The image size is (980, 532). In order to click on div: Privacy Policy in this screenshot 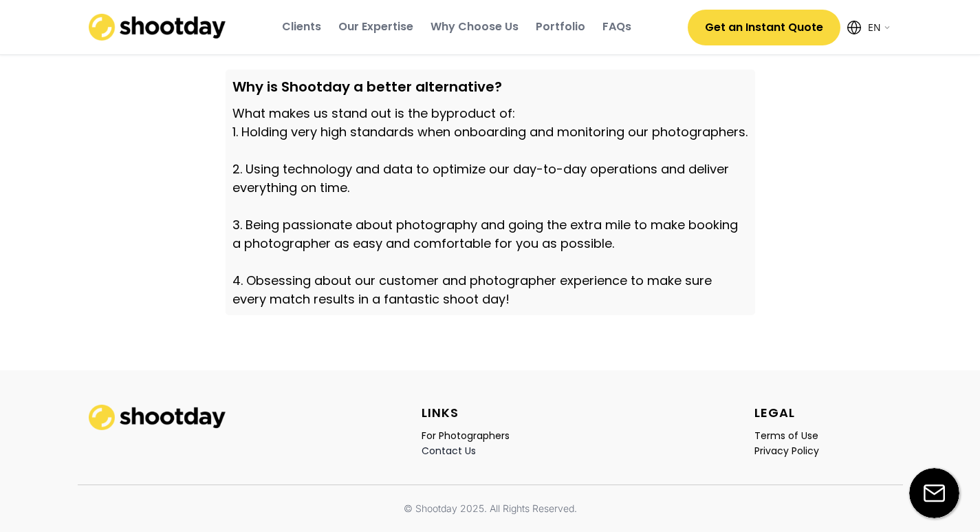, I will do `click(787, 450)`.